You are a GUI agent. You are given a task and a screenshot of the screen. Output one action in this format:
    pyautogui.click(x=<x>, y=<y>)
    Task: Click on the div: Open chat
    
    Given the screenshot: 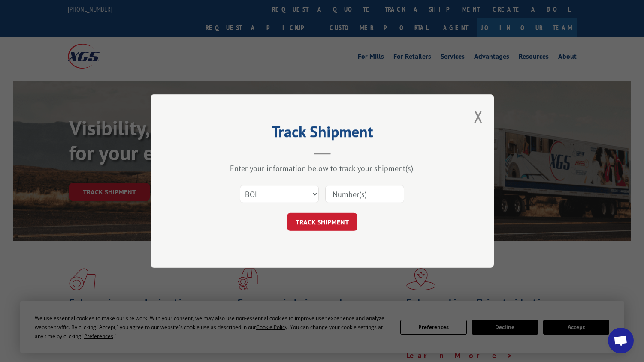 What is the action you would take?
    pyautogui.click(x=622, y=341)
    